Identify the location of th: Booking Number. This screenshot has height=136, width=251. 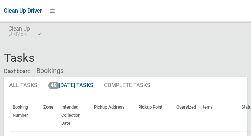
(25, 115).